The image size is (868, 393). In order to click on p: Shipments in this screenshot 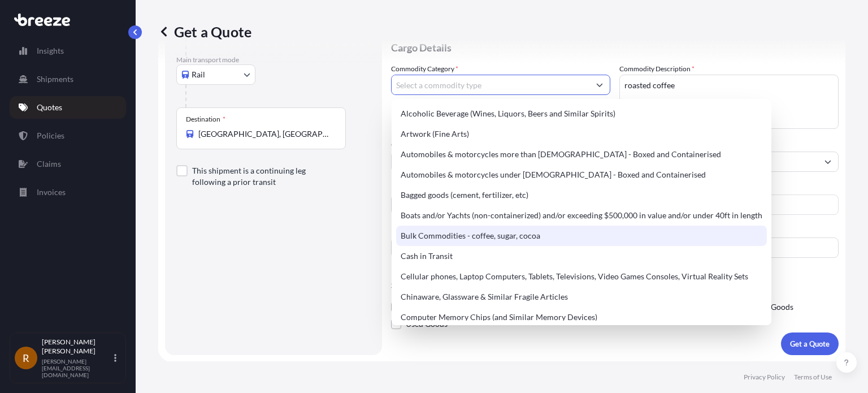, I will do `click(54, 79)`.